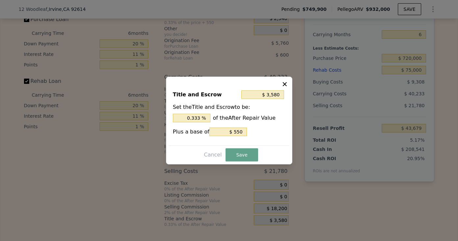  What do you see at coordinates (229, 113) in the screenshot?
I see `div: Set the Title and Escrow to be:` at bounding box center [229, 113].